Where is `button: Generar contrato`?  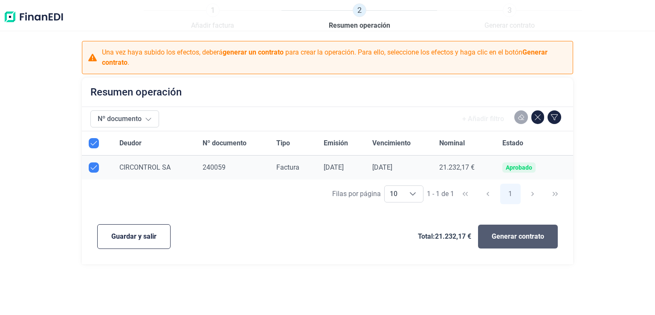
button: Generar contrato is located at coordinates (518, 237).